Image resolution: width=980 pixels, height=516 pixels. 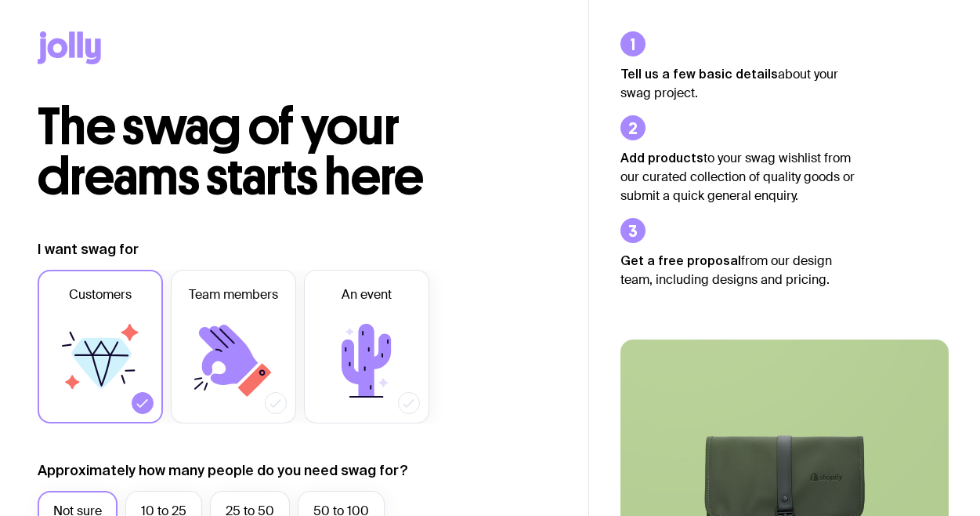 What do you see at coordinates (680, 260) in the screenshot?
I see `strong: Get a free proposal` at bounding box center [680, 260].